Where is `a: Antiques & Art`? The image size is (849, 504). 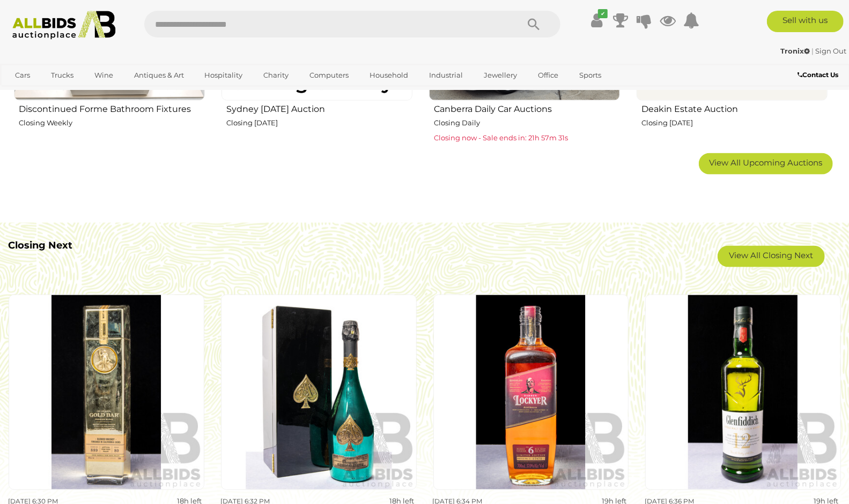
a: Antiques & Art is located at coordinates (159, 75).